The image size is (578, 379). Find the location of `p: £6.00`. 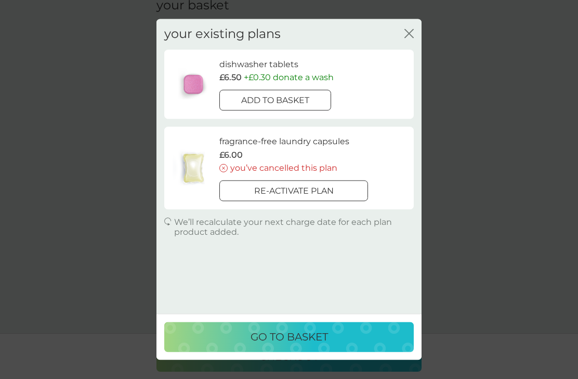

p: £6.00 is located at coordinates (231, 155).